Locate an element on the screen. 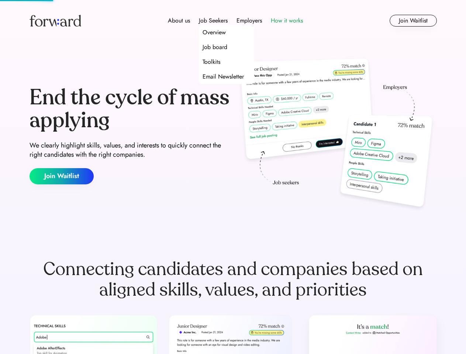  div: Email Newsletter is located at coordinates (223, 77).